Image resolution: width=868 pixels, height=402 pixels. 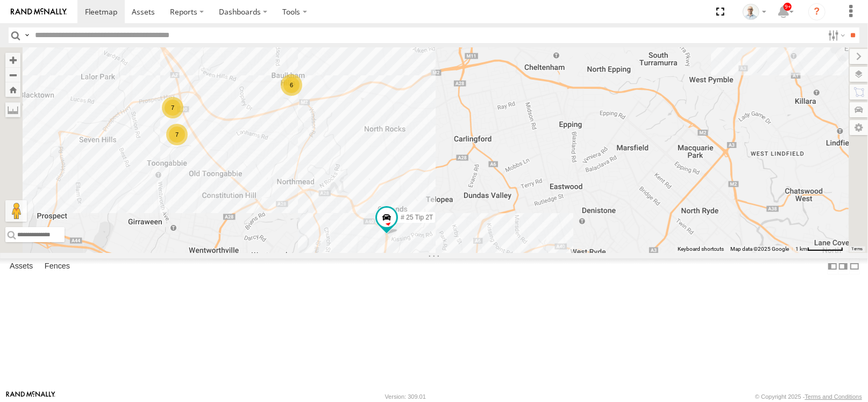 I want to click on label: Fences, so click(x=57, y=266).